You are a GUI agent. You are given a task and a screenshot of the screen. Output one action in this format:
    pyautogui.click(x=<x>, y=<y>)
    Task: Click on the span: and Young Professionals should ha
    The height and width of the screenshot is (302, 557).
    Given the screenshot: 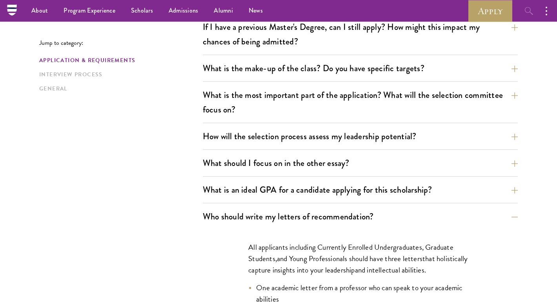 What is the action you would take?
    pyautogui.click(x=327, y=258)
    